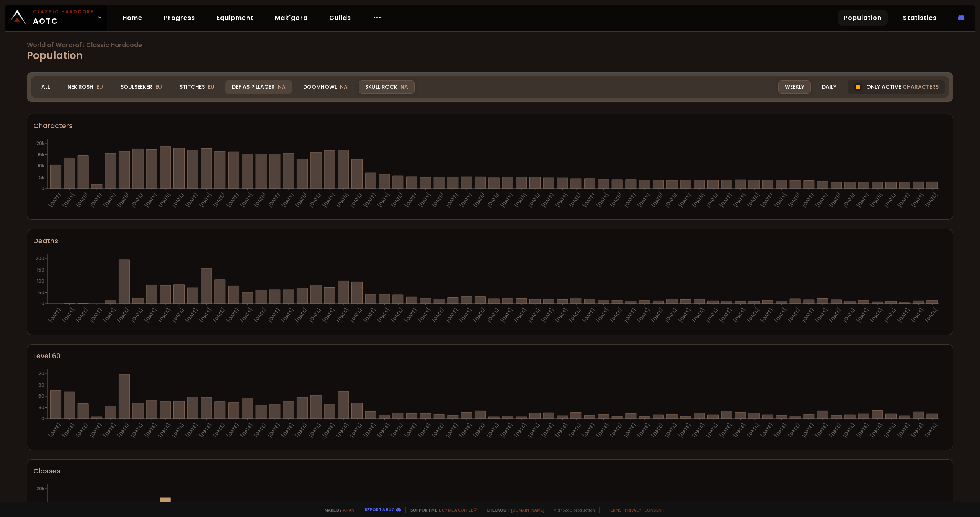 Image resolution: width=980 pixels, height=517 pixels. I want to click on span: NA, so click(281, 87).